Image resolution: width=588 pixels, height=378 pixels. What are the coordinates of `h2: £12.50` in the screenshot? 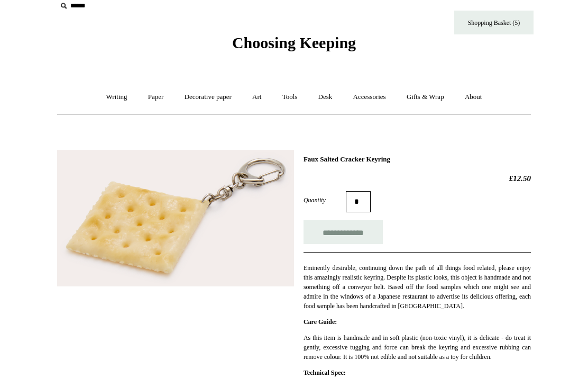 It's located at (417, 178).